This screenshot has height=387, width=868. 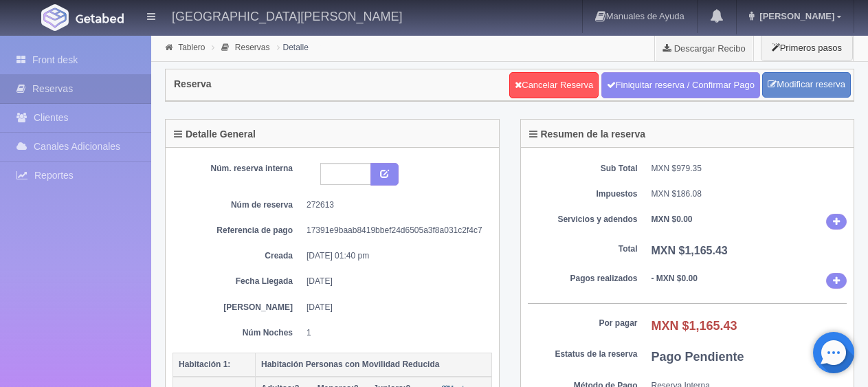 I want to click on dd: 17391e9baab8419bbef24d6505a3f8a031c2f4c7, so click(x=394, y=230).